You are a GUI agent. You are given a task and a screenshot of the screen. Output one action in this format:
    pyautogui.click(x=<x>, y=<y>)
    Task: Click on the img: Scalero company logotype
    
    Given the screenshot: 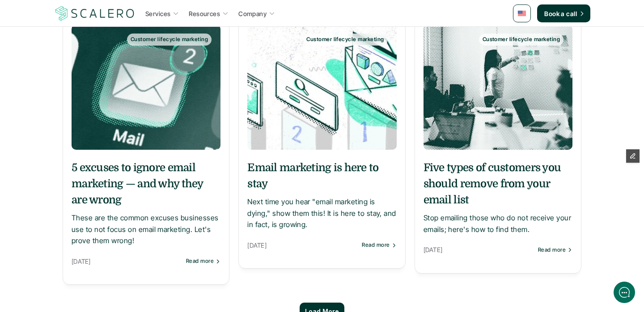 What is the action you would take?
    pyautogui.click(x=95, y=13)
    